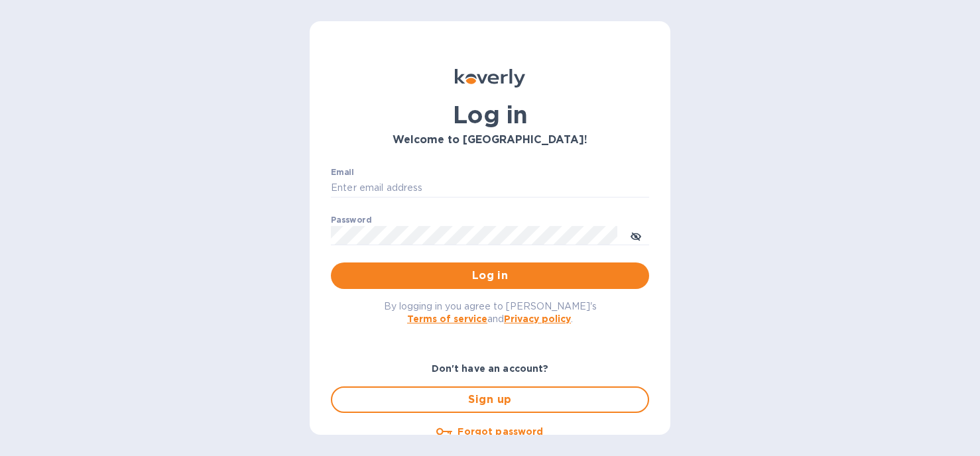 This screenshot has width=980, height=456. I want to click on button: toggle password visibility, so click(636, 235).